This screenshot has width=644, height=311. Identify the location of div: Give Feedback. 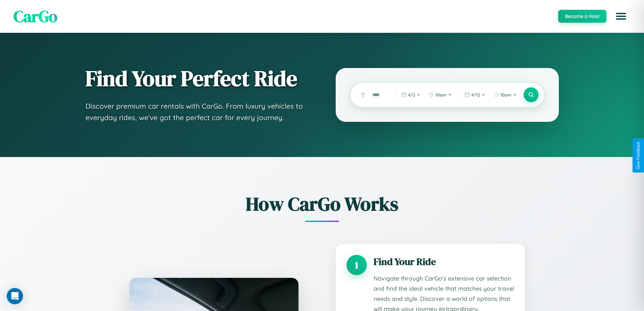
(638, 156).